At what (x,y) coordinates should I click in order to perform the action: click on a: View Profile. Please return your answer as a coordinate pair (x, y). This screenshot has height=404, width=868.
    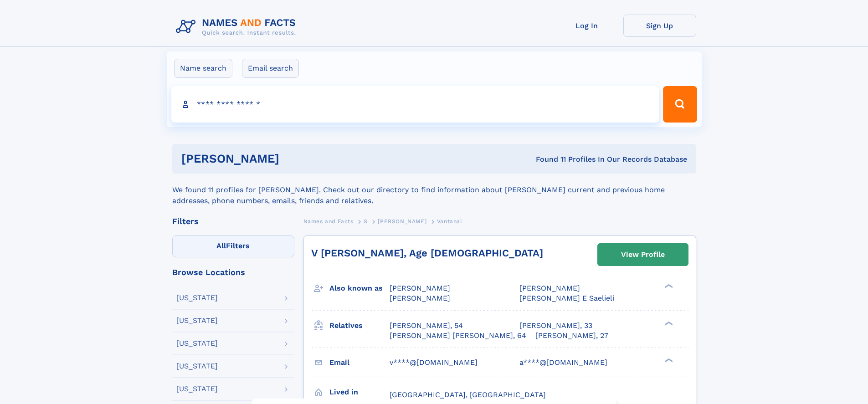
    Looking at the image, I should click on (643, 255).